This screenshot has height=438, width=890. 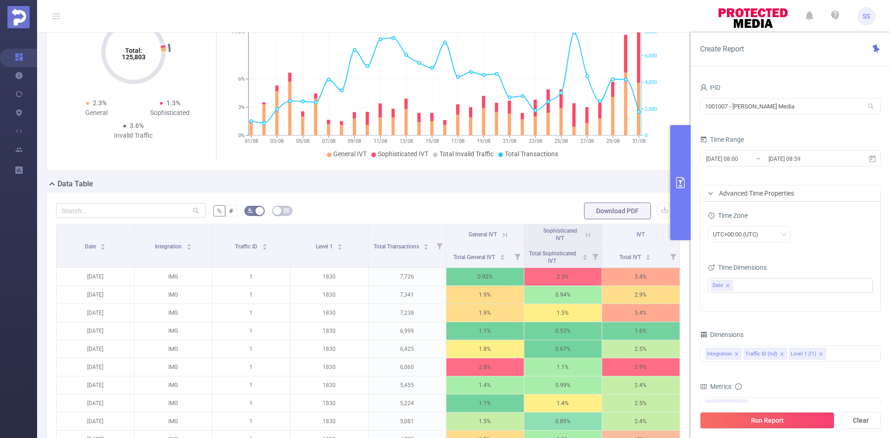 What do you see at coordinates (704, 88) in the screenshot?
I see `i: icon: user` at bounding box center [704, 88].